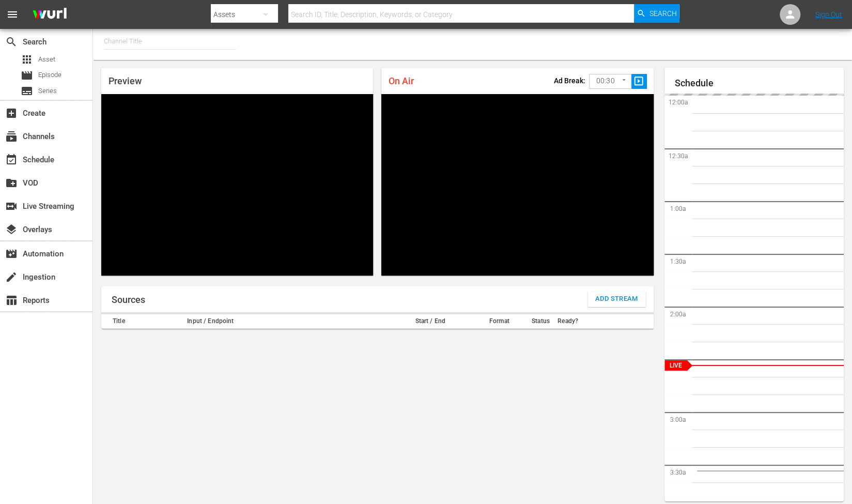  I want to click on th: Ready?, so click(568, 321).